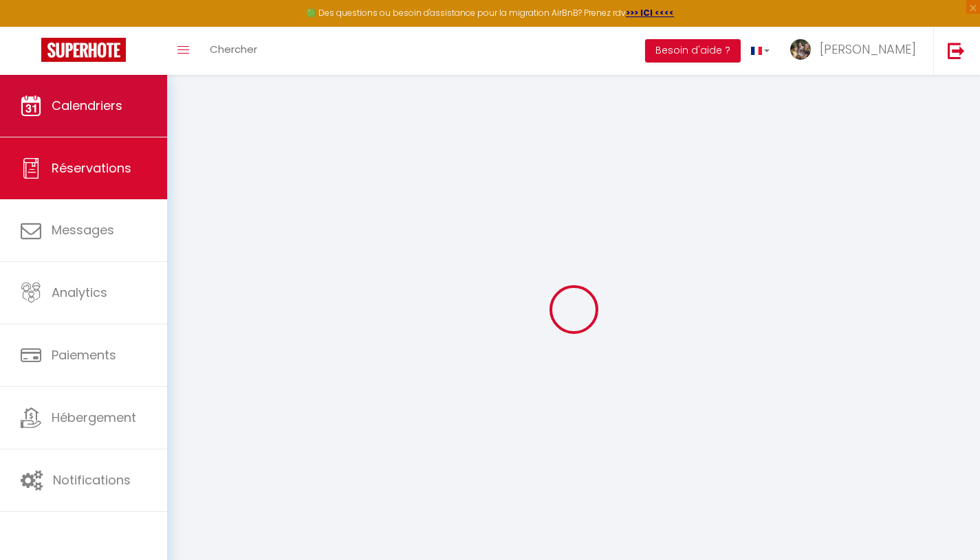 Image resolution: width=980 pixels, height=560 pixels. What do you see at coordinates (650, 13) in the screenshot?
I see `a: >>> ICI <<<<` at bounding box center [650, 13].